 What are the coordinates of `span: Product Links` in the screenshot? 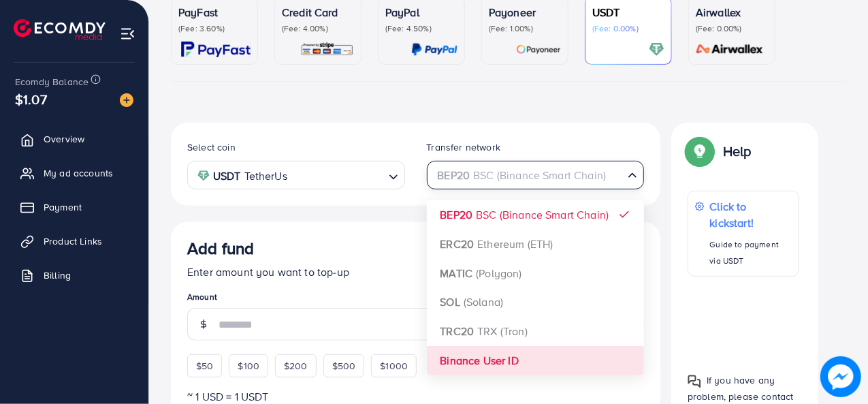 It's located at (73, 241).